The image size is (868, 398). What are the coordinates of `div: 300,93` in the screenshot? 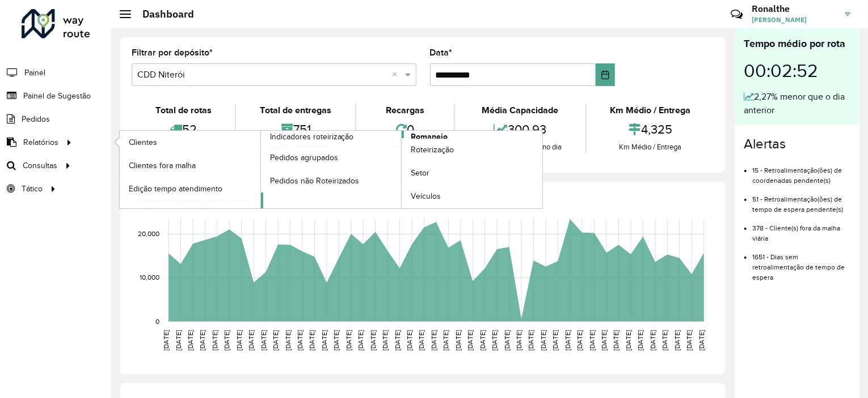 It's located at (519, 129).